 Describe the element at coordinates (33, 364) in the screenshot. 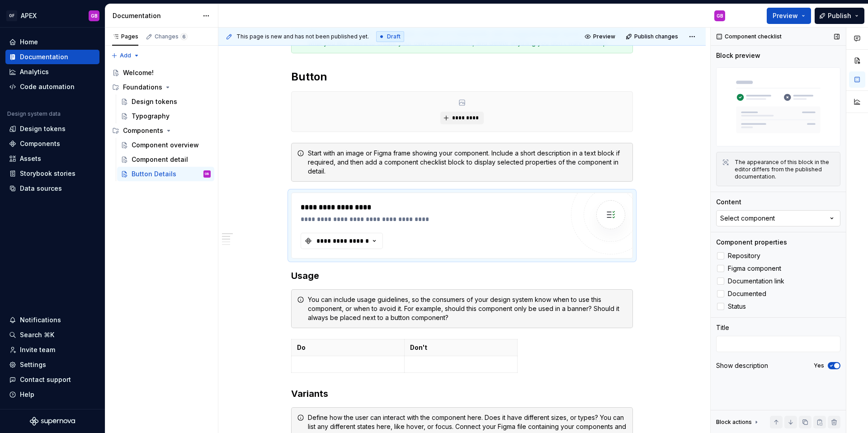

I see `div: Settings` at that location.